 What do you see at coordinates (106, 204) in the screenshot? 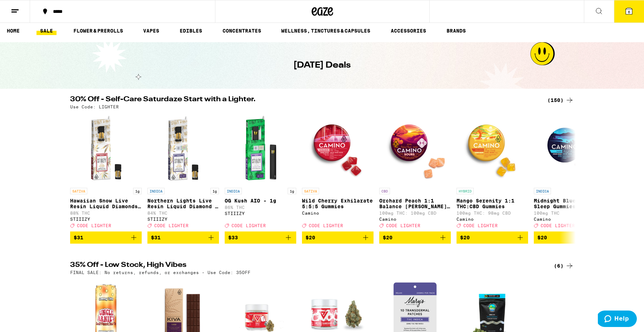
I see `p: Hawaiian Snow Live Resin Liquid Diamonds - 1g` at bounding box center [106, 204].